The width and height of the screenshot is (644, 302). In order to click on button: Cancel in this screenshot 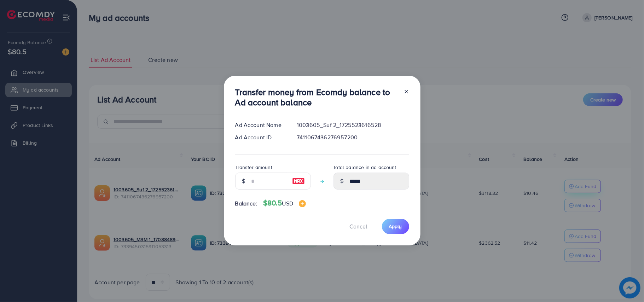, I will do `click(359, 226)`.